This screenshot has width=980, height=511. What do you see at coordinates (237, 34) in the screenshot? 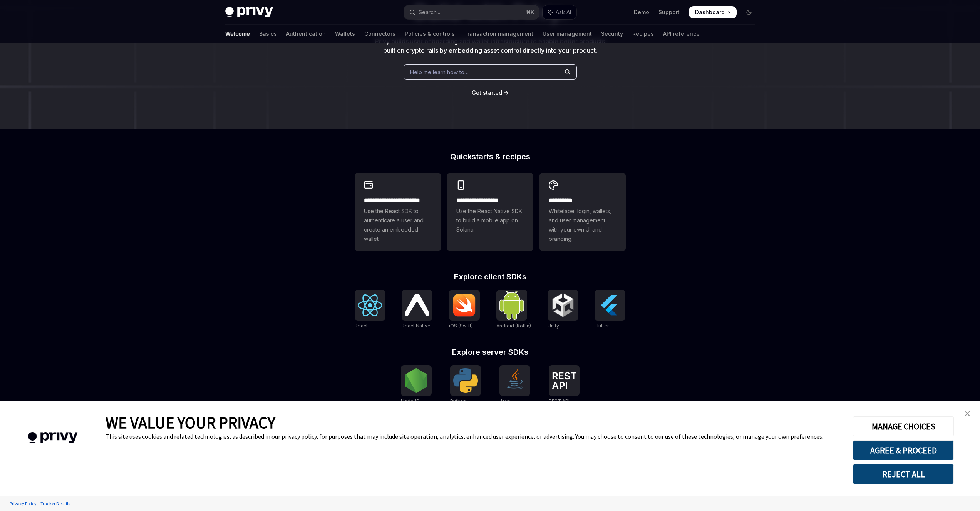
I see `a: Welcome` at bounding box center [237, 34].